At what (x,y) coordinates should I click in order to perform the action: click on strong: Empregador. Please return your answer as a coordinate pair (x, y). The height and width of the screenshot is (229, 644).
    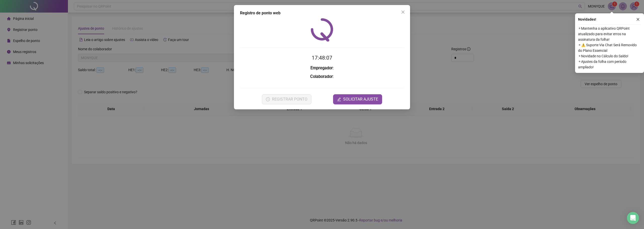
    Looking at the image, I should click on (322, 68).